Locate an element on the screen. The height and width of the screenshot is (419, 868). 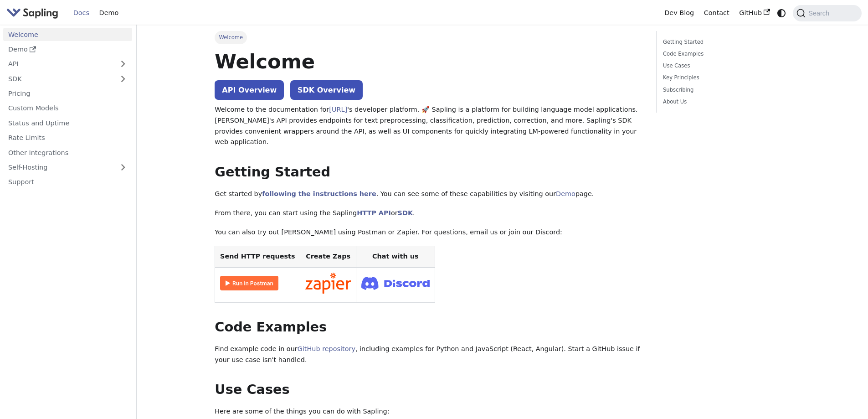
a: Docs is located at coordinates (81, 13).